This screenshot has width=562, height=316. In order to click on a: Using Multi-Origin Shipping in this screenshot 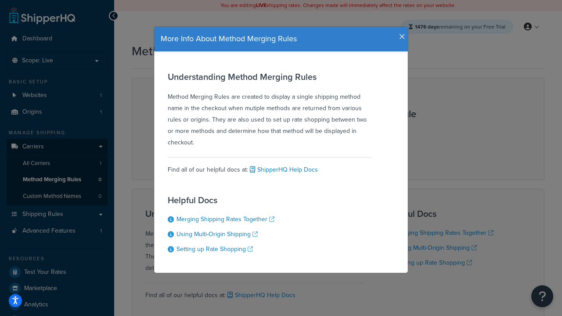, I will do `click(217, 234)`.